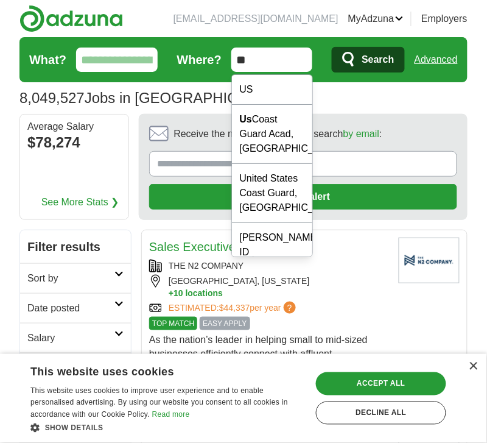 The image size is (487, 443). What do you see at coordinates (362, 133) in the screenshot?
I see `a: by email` at bounding box center [362, 133].